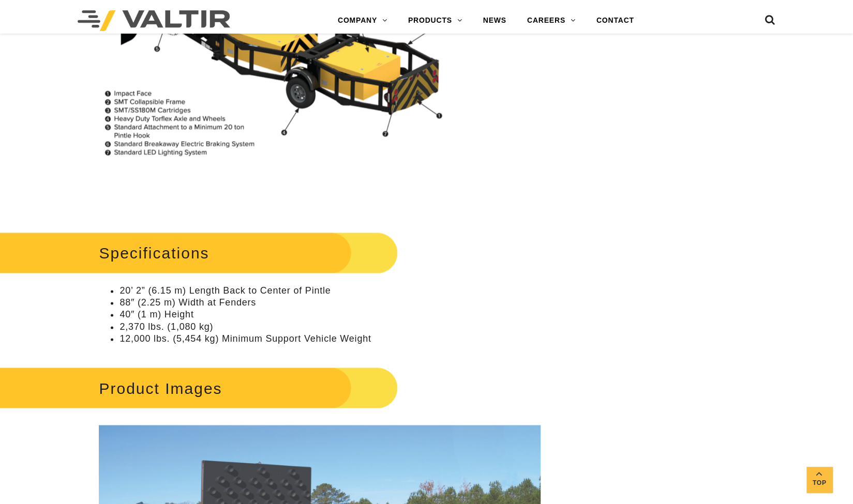  What do you see at coordinates (551, 21) in the screenshot?
I see `a: CAREERS` at bounding box center [551, 21].